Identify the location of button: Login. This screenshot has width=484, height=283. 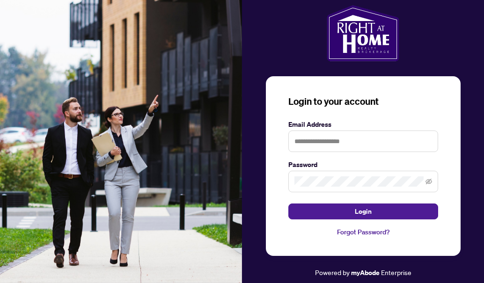
(363, 211).